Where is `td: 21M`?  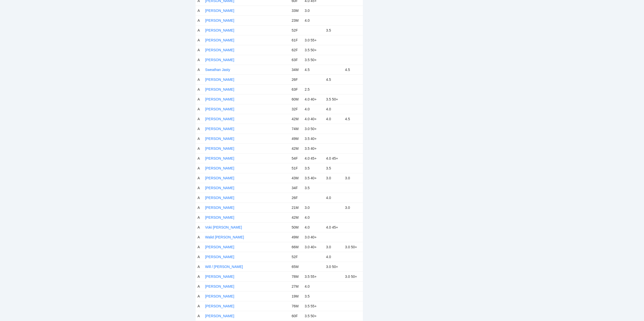 td: 21M is located at coordinates (296, 208).